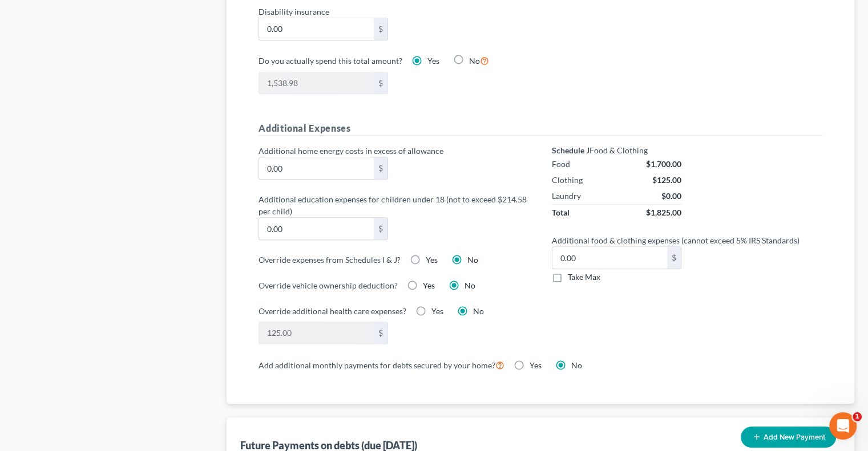 The width and height of the screenshot is (868, 451). I want to click on h5: Additional Expenses, so click(540, 128).